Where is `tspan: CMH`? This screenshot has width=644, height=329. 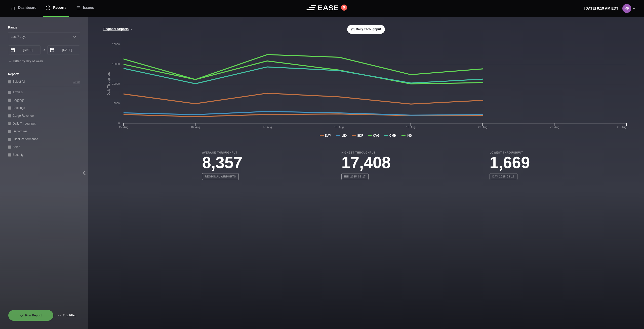 tspan: CMH is located at coordinates (393, 136).